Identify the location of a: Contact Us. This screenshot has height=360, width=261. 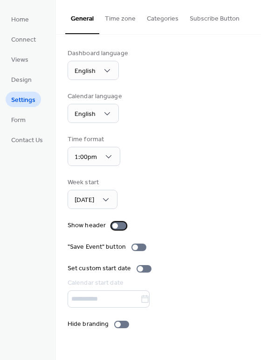
(27, 139).